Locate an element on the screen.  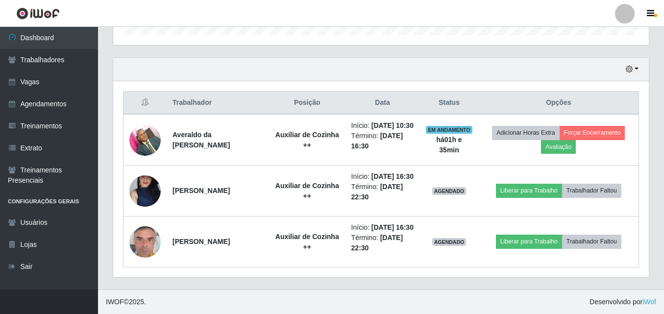
span: © 2025 . is located at coordinates (126, 302).